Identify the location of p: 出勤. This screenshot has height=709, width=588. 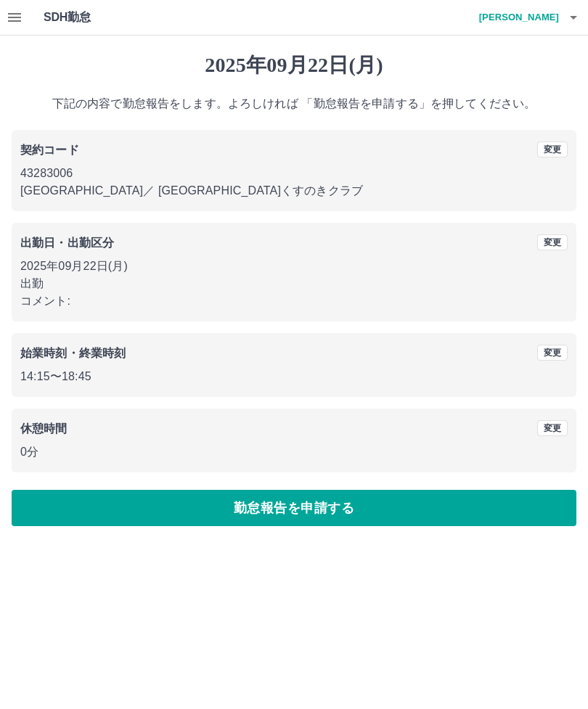
(294, 284).